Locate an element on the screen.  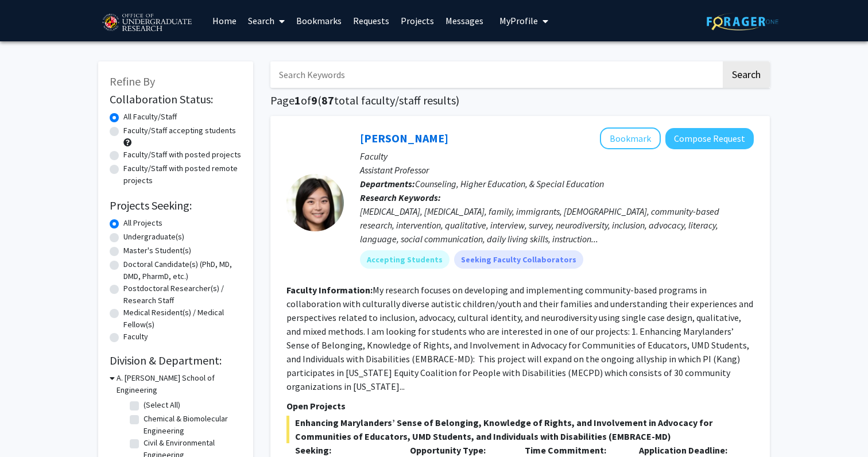
b: Departments: is located at coordinates (388, 184).